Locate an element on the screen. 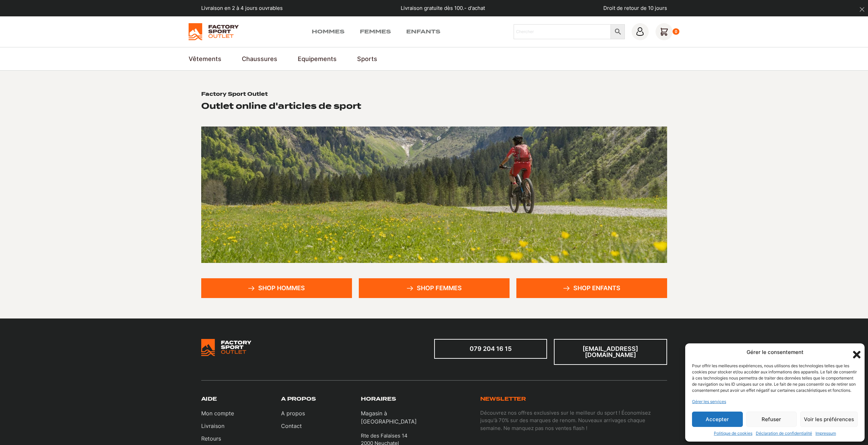 The image size is (868, 445). a: Vêtements is located at coordinates (205, 58).